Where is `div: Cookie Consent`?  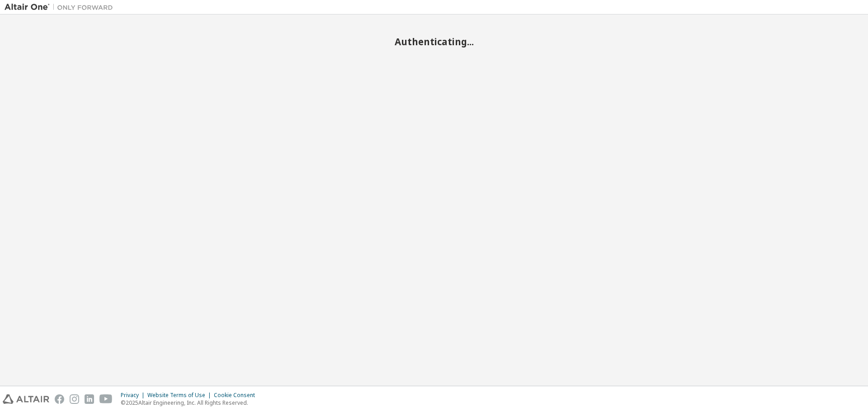
div: Cookie Consent is located at coordinates (237, 395).